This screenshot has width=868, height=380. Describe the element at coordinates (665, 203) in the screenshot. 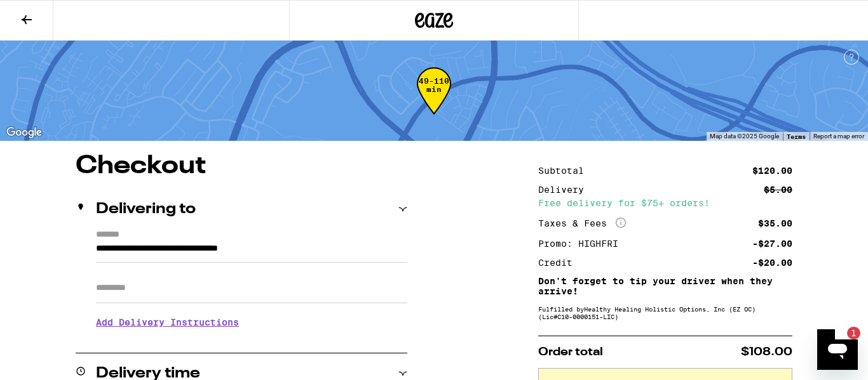

I see `div: Free delivery for $75+ orders!` at that location.